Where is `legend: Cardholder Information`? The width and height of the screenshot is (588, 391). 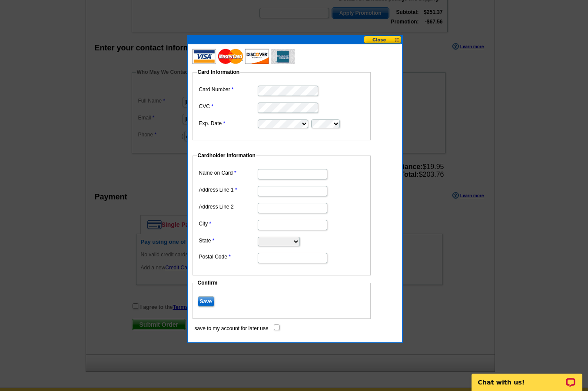 legend: Cardholder Information is located at coordinates (226, 156).